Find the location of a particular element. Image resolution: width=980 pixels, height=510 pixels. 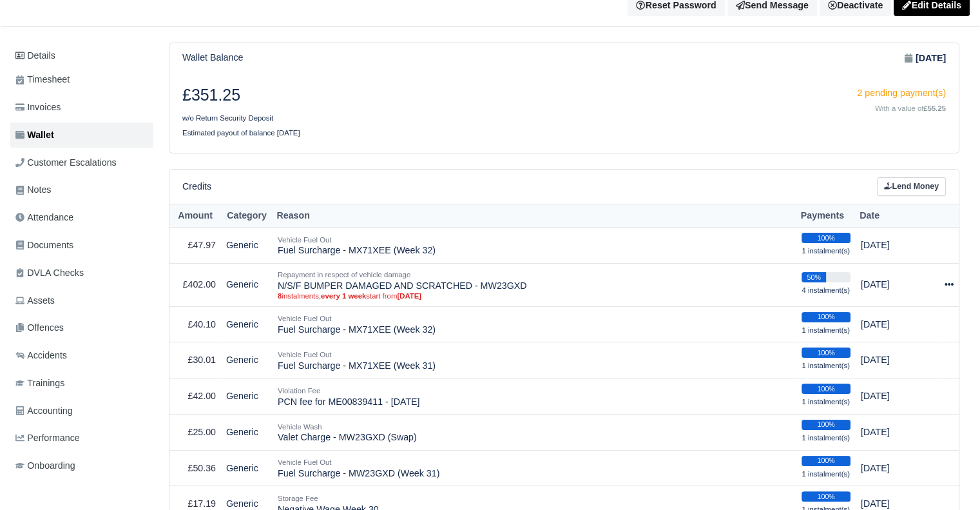

th: Category is located at coordinates (247, 215).